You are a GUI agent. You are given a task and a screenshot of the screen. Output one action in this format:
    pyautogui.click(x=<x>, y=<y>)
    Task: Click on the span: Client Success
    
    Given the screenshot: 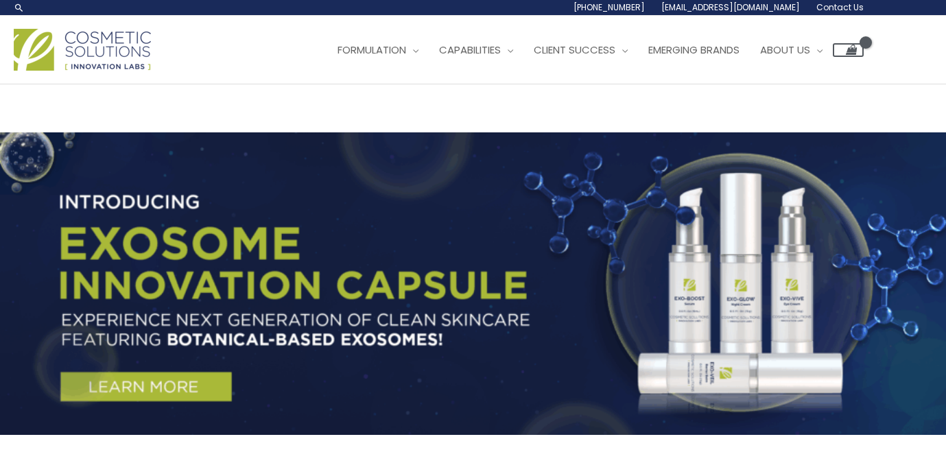 What is the action you would take?
    pyautogui.click(x=574, y=49)
    